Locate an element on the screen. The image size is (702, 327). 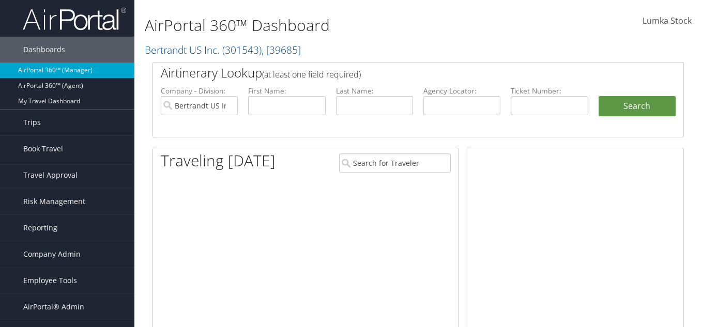
span: ( 301543 ) is located at coordinates (242, 50).